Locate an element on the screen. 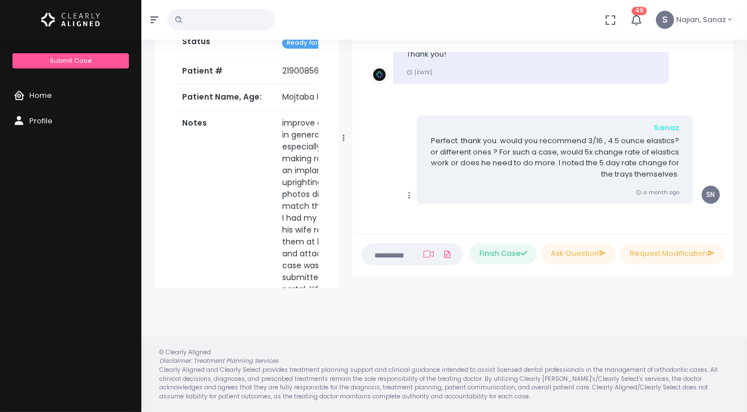  a: Add Loom Video is located at coordinates (429, 254).